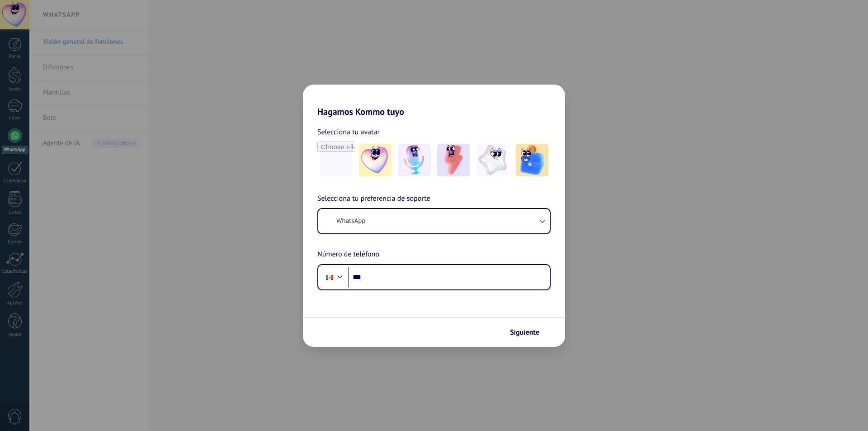  I want to click on span: Selecciona tu preferencia de soporte, so click(374, 199).